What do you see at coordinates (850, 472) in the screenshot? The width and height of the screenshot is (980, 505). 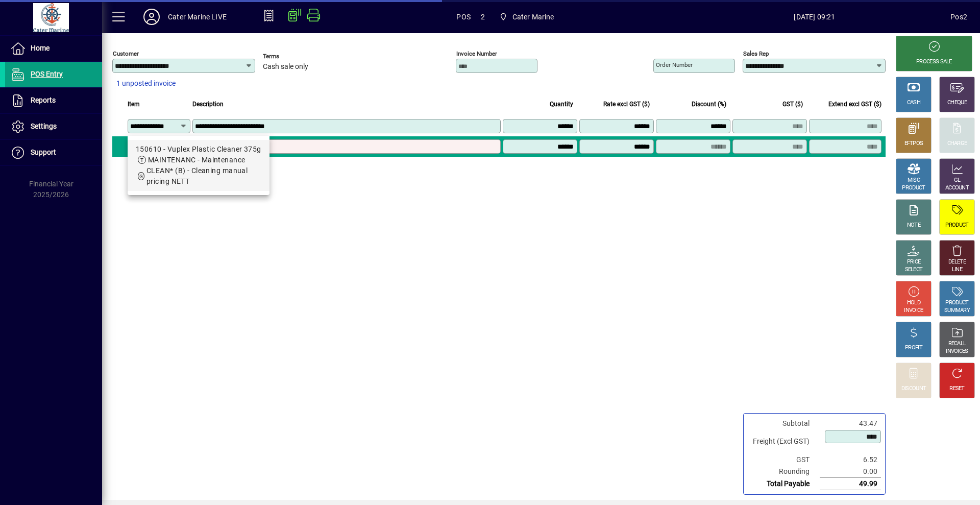 I see `td: 0.00` at bounding box center [850, 472].